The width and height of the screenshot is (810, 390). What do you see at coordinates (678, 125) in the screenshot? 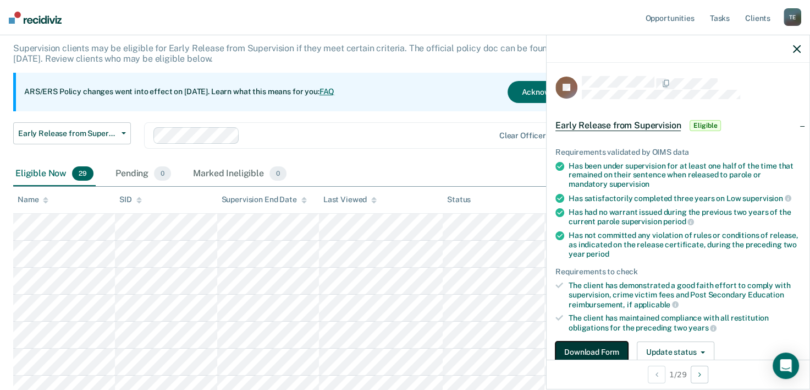
I see `div: Early Release from SupervisionEligible` at bounding box center [678, 125].